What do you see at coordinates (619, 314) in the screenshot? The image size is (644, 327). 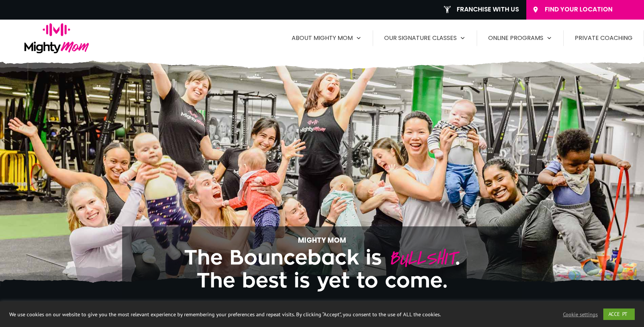 I see `a: ACCEPT` at bounding box center [619, 314].